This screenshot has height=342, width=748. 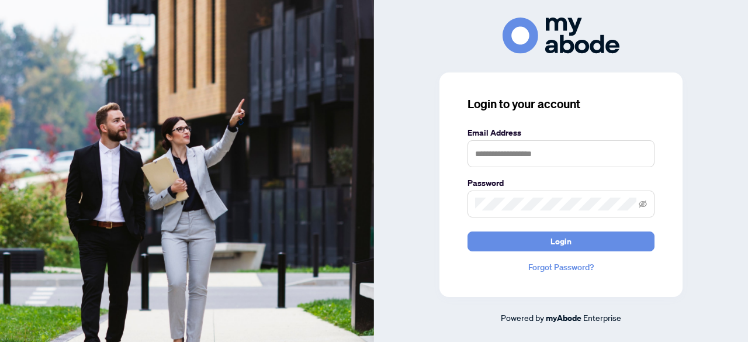 What do you see at coordinates (643, 204) in the screenshot?
I see `span: eye-invisible` at bounding box center [643, 204].